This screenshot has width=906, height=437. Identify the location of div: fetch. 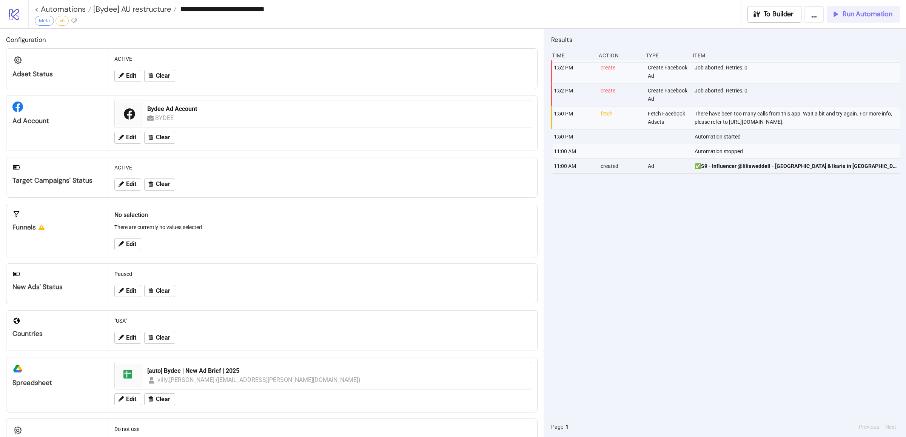
(620, 118).